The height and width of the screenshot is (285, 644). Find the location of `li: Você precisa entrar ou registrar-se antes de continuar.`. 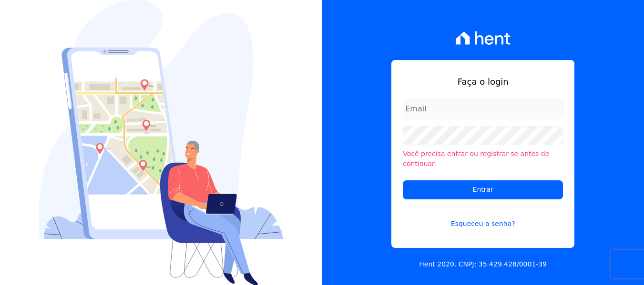

li: Você precisa entrar ou registrar-se antes de continuar. is located at coordinates (483, 159).